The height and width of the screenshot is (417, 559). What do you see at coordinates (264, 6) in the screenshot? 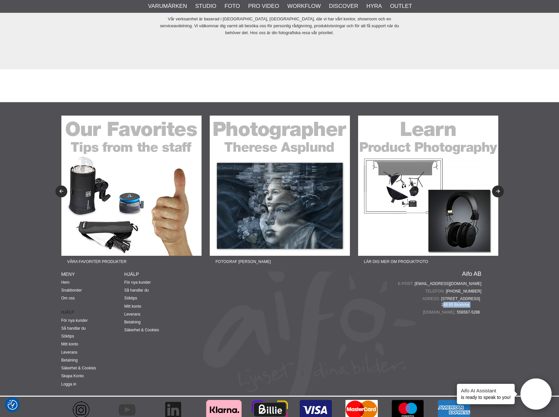
I see `a: Pro Video` at bounding box center [264, 6].